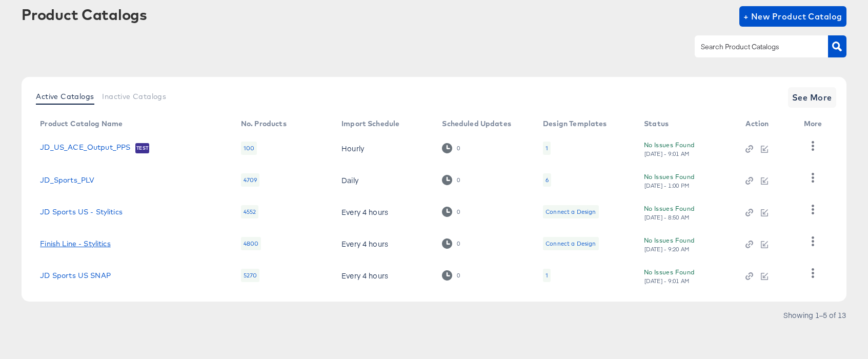 The image size is (868, 359). What do you see at coordinates (250, 212) in the screenshot?
I see `div: 4552` at bounding box center [250, 212].